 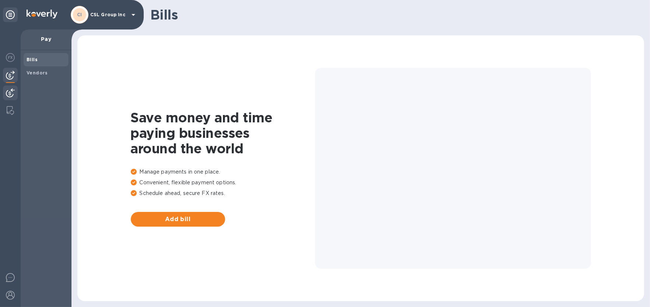 What do you see at coordinates (223, 133) in the screenshot?
I see `h1: Save money and time paying businesses around the world` at bounding box center [223, 133].